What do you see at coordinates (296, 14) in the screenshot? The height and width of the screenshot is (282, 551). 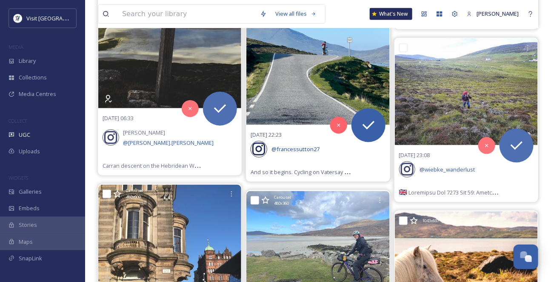 I see `div: View all files` at bounding box center [296, 14].